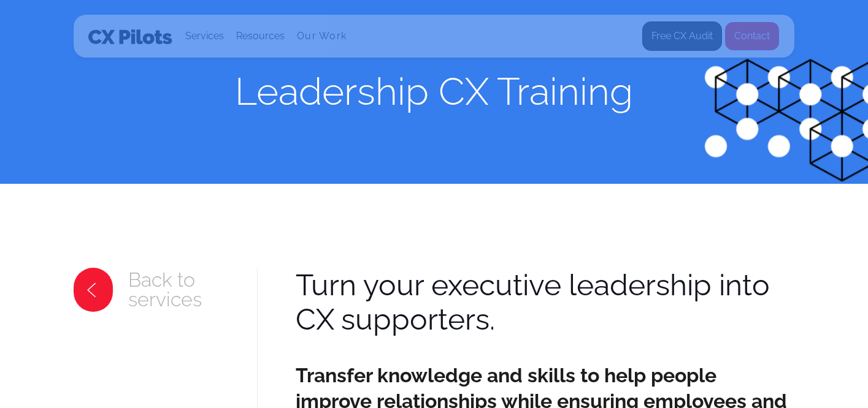 This screenshot has width=868, height=408. Describe the element at coordinates (322, 36) in the screenshot. I see `a: Our Work` at that location.